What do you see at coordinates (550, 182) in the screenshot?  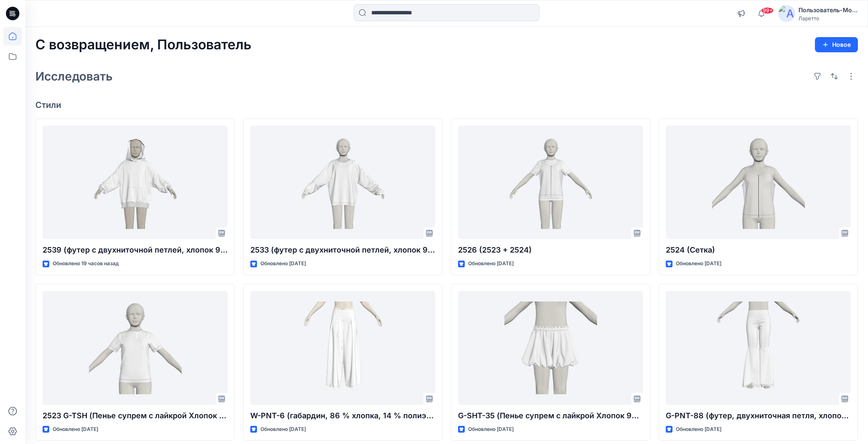 I see `a: 2526 (2523 + 2524)` at bounding box center [550, 182].